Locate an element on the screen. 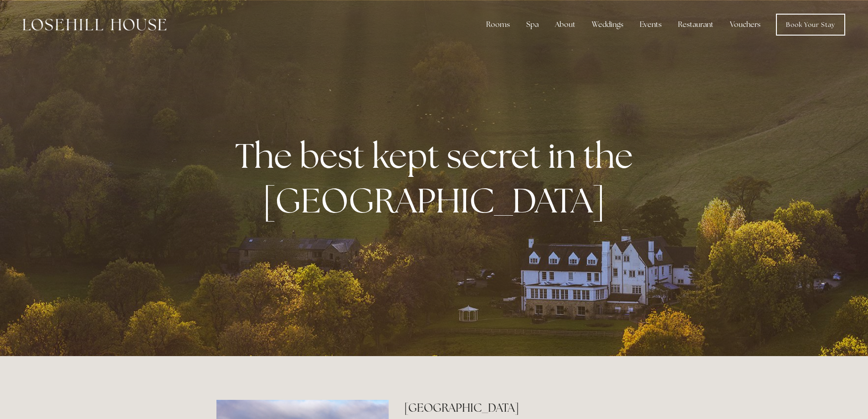  a: Vouchers is located at coordinates (745, 24).